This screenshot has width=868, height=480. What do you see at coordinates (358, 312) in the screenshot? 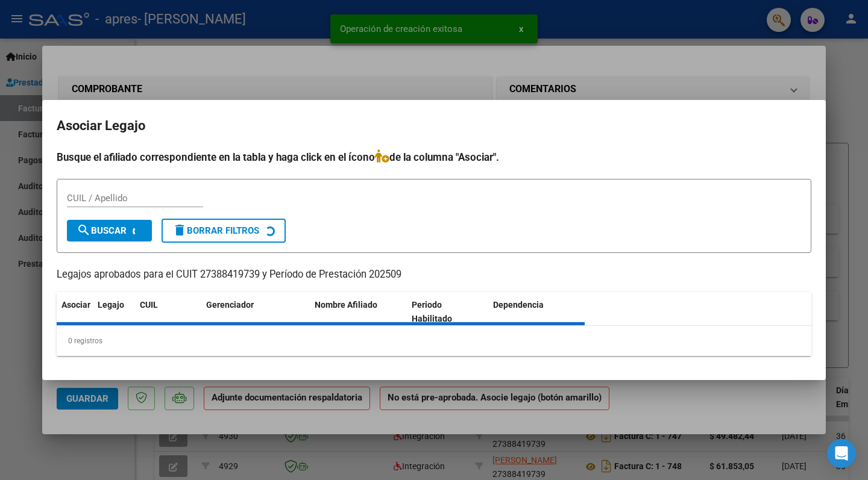
I see `datatable-header-cell: Nombre Afiliado` at bounding box center [358, 312].